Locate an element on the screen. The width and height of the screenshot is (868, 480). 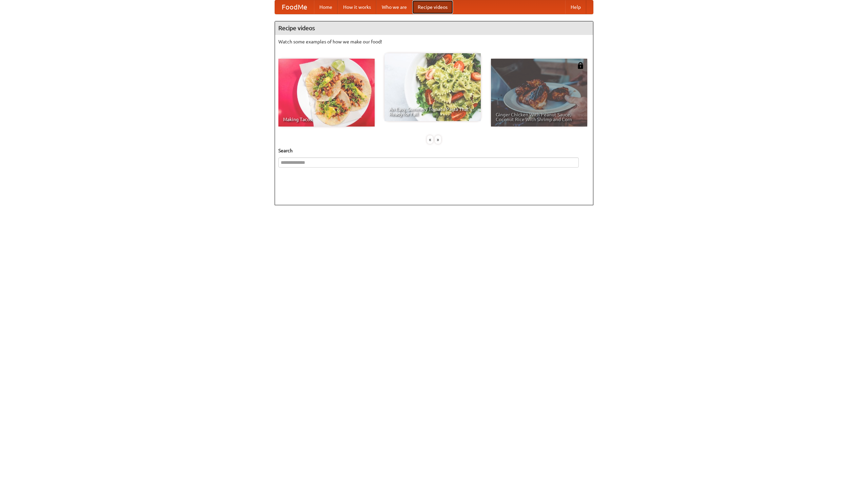
a: Making Tacos is located at coordinates (327, 92).